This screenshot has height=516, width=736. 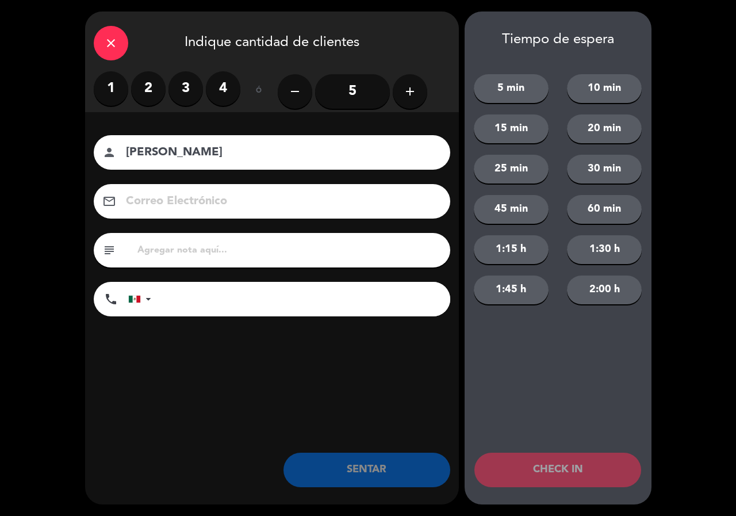 What do you see at coordinates (186, 89) in the screenshot?
I see `label: 3` at bounding box center [186, 89].